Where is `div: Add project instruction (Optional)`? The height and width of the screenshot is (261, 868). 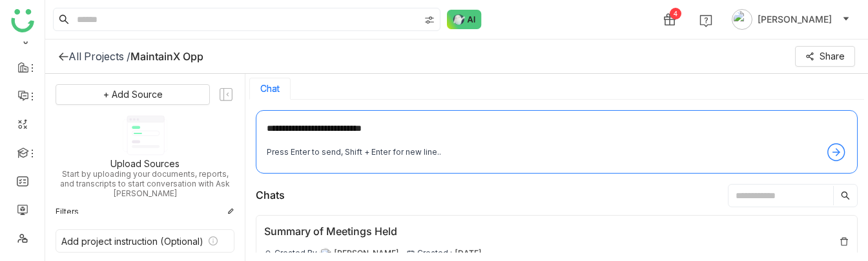
div: Add project instruction (Optional) is located at coordinates (132, 240).